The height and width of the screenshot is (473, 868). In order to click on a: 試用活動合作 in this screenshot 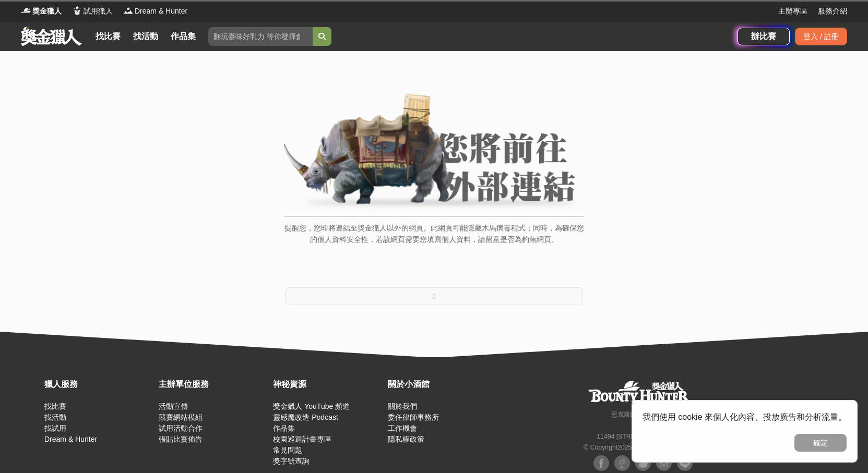, I will do `click(180, 429)`.